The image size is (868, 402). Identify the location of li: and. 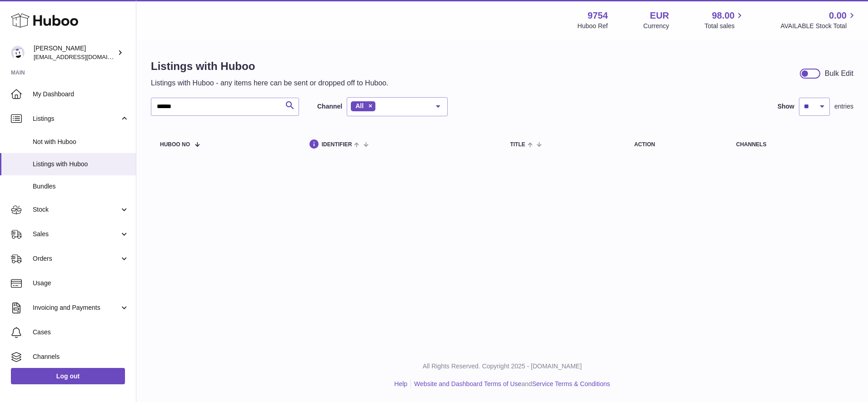
(511, 384).